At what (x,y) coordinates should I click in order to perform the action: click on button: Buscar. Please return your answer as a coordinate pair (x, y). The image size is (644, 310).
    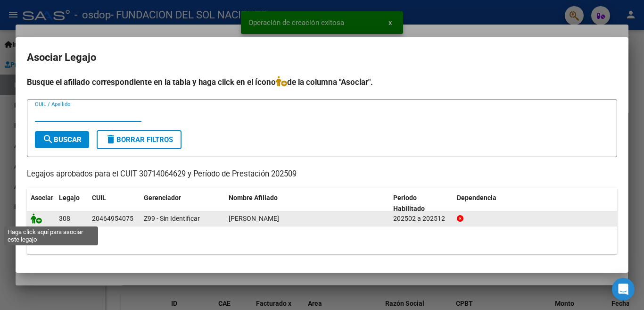
    Looking at the image, I should click on (62, 139).